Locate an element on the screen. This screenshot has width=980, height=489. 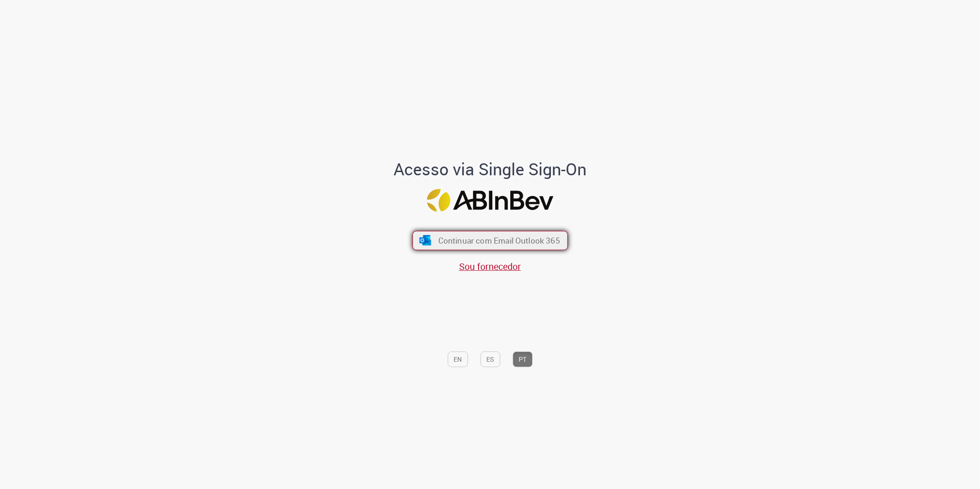
img: ícone Azure/Microsoft 360 is located at coordinates (425, 241).